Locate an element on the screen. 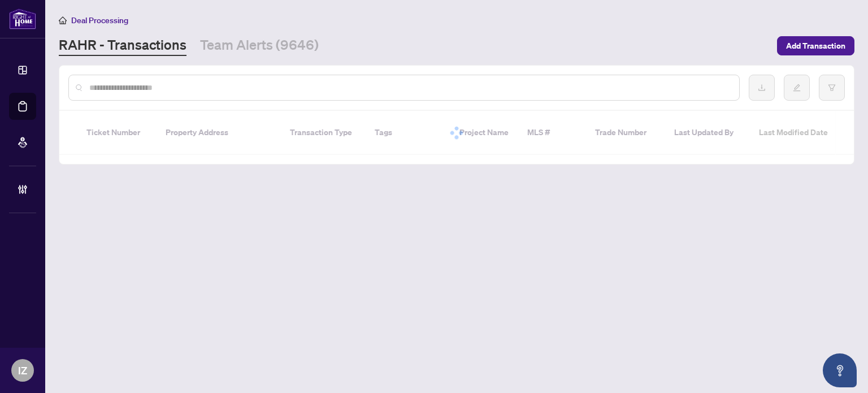 The image size is (868, 393). img: logo is located at coordinates (22, 19).